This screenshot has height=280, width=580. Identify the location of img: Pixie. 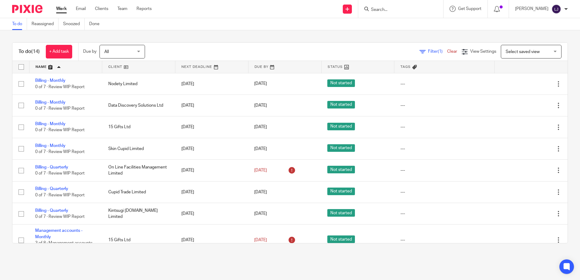
(27, 9).